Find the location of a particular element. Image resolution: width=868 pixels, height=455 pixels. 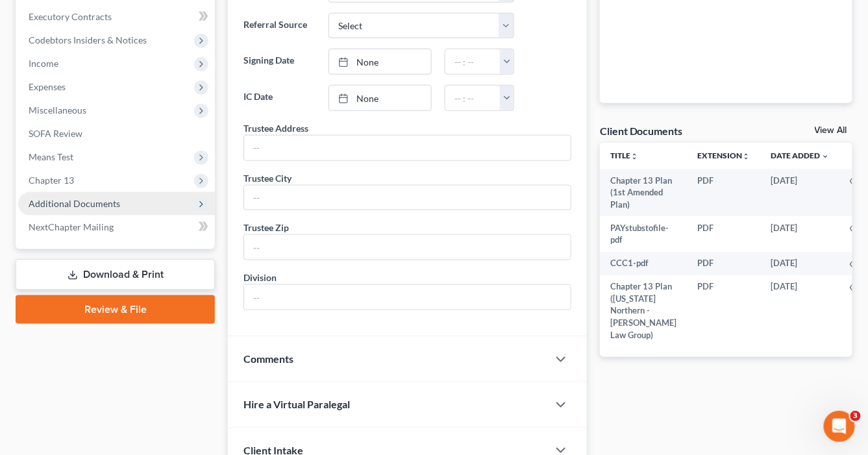

label: IC Date is located at coordinates (280, 98).